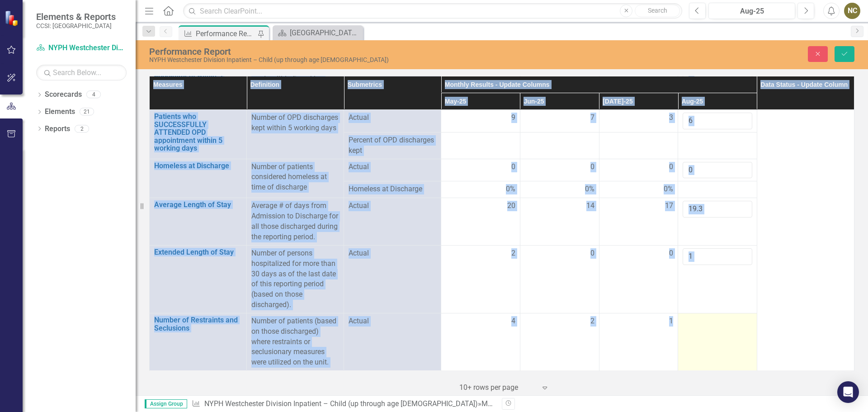 This screenshot has width=868, height=412. Describe the element at coordinates (198, 205) in the screenshot. I see `a: Average Length of Stay` at that location.